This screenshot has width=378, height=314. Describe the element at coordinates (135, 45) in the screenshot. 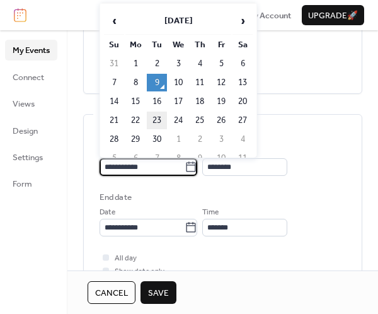

I see `th: Mo` at that location.